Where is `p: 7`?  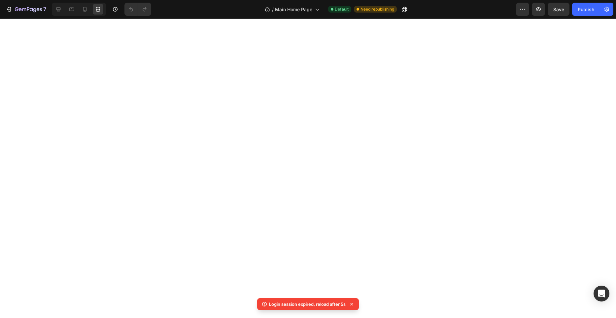
p: 7 is located at coordinates (45, 9).